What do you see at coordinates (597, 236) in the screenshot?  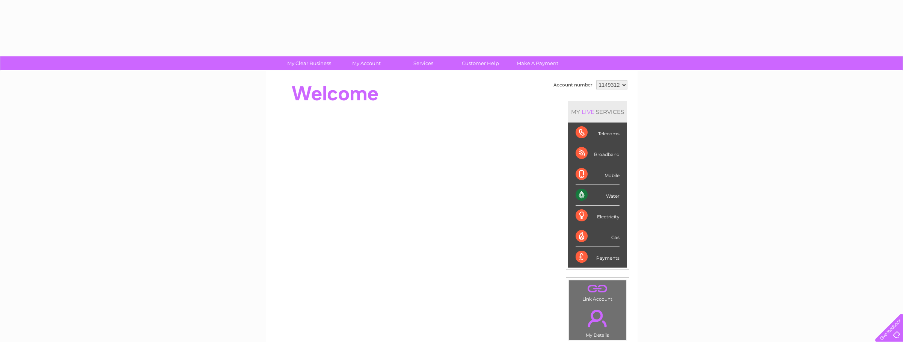 I see `div: Gas` at bounding box center [597, 236].